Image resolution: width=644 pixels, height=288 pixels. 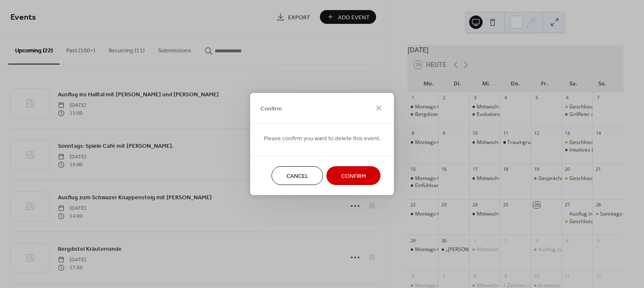 What do you see at coordinates (297, 176) in the screenshot?
I see `span: Cancel` at bounding box center [297, 176].